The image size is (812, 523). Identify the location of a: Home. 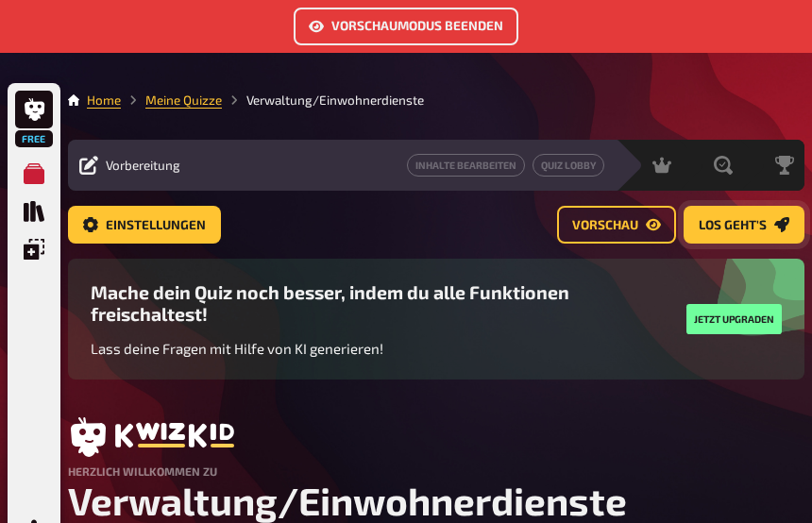
(104, 100).